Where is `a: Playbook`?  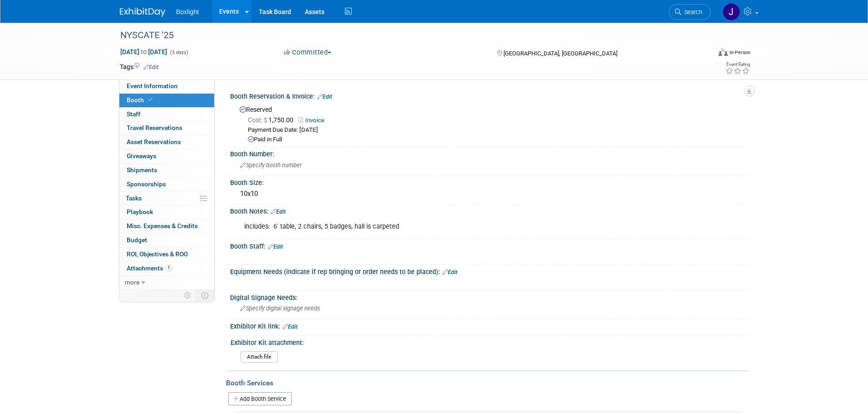 a: Playbook is located at coordinates (166, 212).